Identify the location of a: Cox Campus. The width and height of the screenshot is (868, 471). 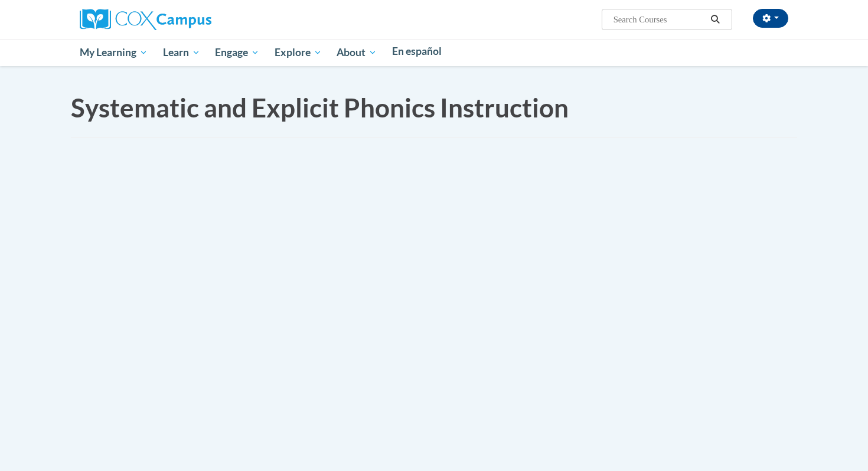
(145, 18).